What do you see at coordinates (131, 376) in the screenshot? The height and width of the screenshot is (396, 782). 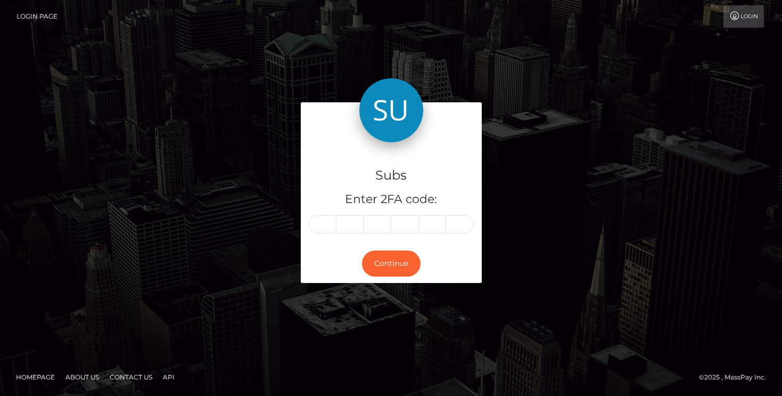 I see `a: Contact Us` at bounding box center [131, 376].